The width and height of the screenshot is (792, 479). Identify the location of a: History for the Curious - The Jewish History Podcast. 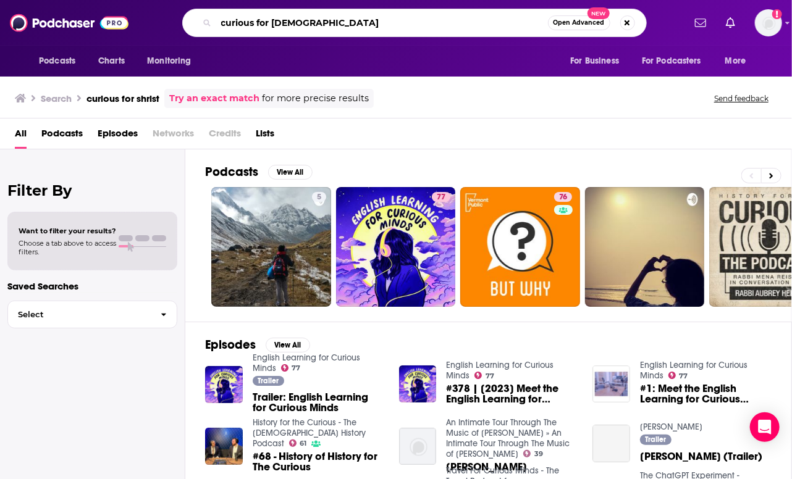
(309, 433).